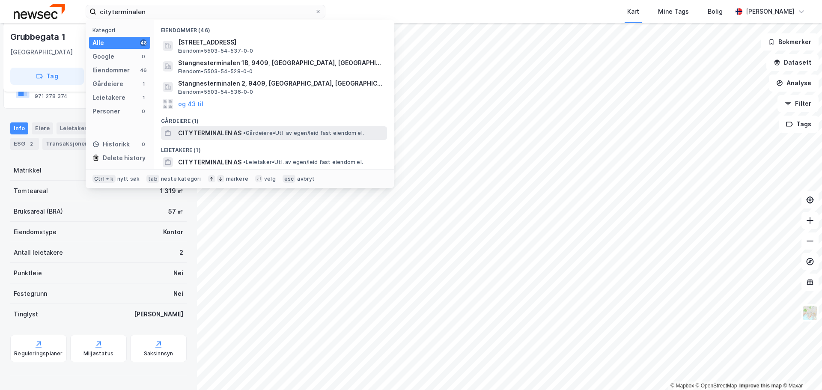  Describe the element at coordinates (103, 57) in the screenshot. I see `div: Google` at that location.